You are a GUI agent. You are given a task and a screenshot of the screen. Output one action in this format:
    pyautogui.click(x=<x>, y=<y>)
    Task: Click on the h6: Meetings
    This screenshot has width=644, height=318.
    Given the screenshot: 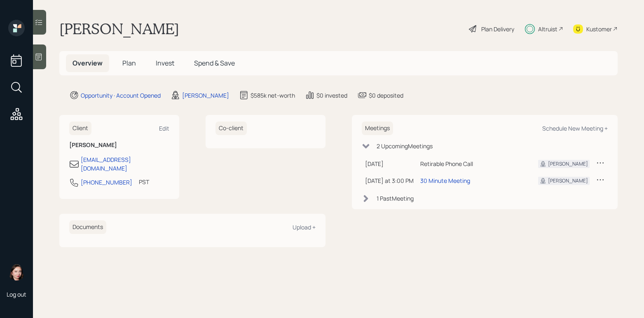 What is the action you would take?
    pyautogui.click(x=378, y=128)
    